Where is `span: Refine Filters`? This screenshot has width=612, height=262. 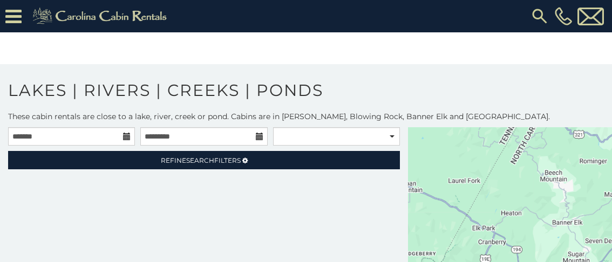
span: Refine Filters is located at coordinates (201, 160).